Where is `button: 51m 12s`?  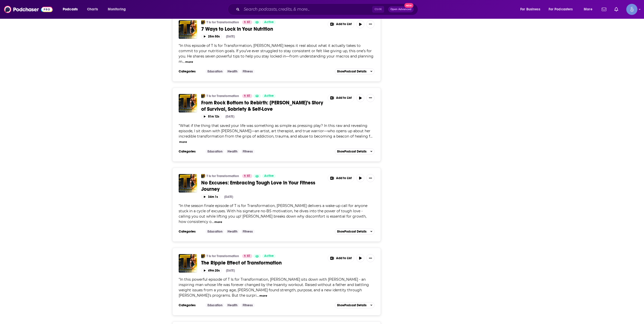
button: 51m 12s is located at coordinates (211, 116).